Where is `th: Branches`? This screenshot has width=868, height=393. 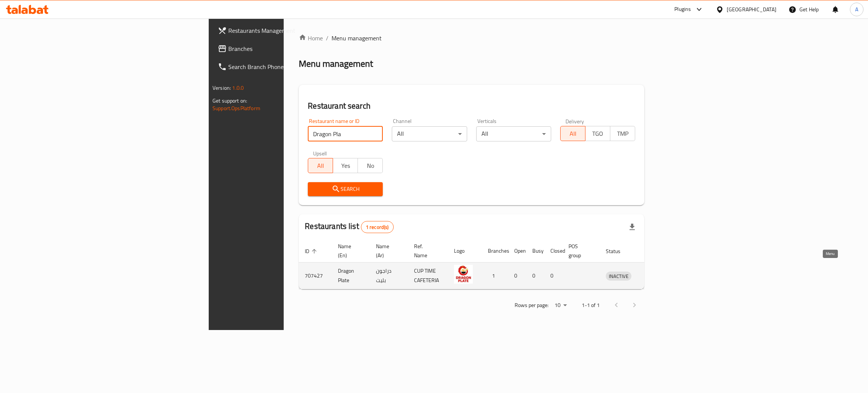 th: Branches is located at coordinates (495, 251).